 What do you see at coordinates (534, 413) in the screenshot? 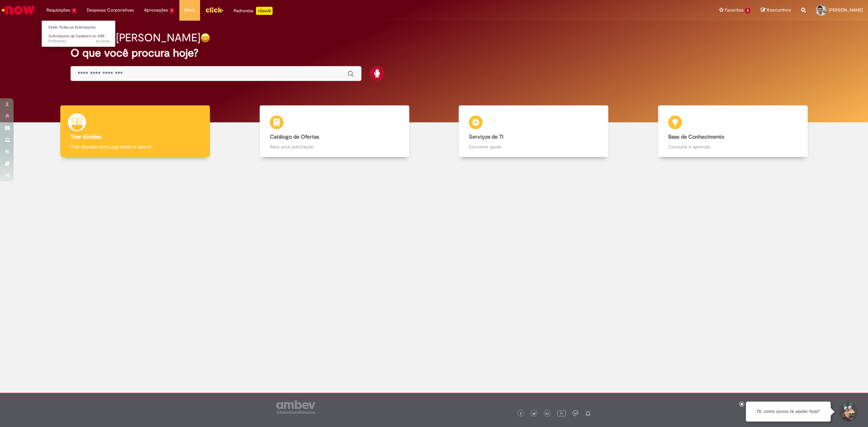
I see `img: logo_footer_twitter.png` at bounding box center [534, 413].